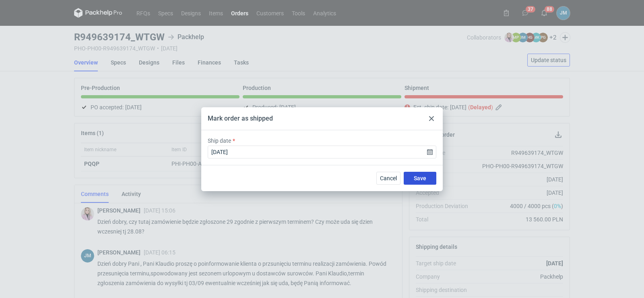 This screenshot has height=298, width=644. What do you see at coordinates (420, 178) in the screenshot?
I see `button: Save` at bounding box center [420, 178].